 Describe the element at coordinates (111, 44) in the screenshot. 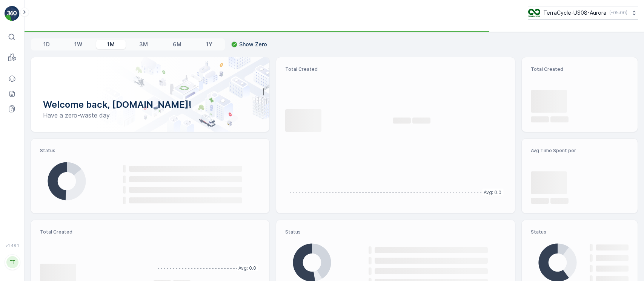

I see `p: 1M` at that location.